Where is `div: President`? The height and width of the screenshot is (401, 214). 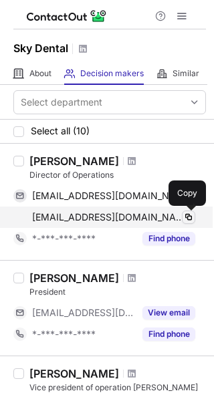 div: President is located at coordinates (118, 292).